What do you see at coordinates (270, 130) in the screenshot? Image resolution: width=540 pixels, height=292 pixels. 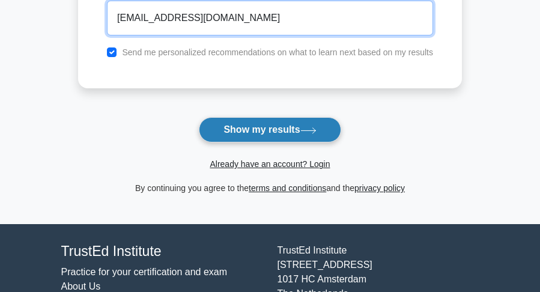 I see `button: Show my results` at bounding box center [270, 130].